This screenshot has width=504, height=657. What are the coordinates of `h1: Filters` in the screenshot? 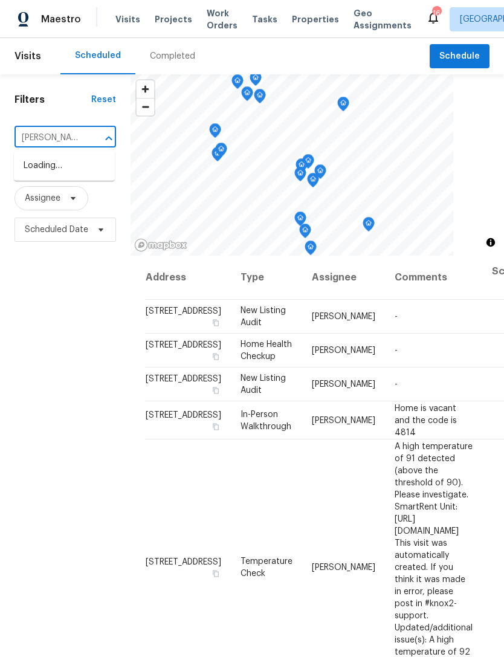 It's located at (53, 100).